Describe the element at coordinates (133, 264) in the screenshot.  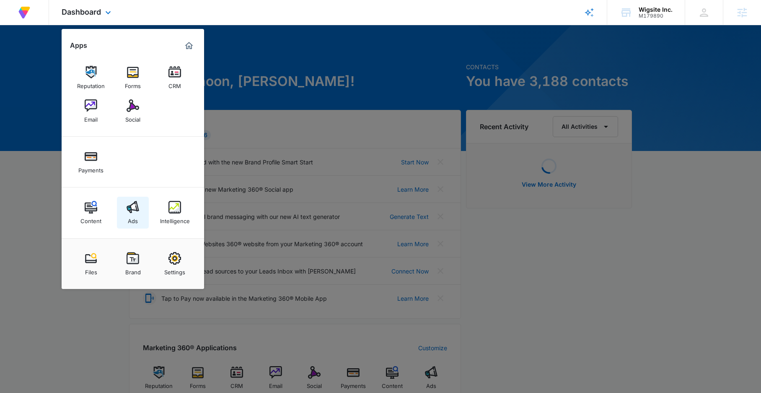
I see `a: Brand` at that location.